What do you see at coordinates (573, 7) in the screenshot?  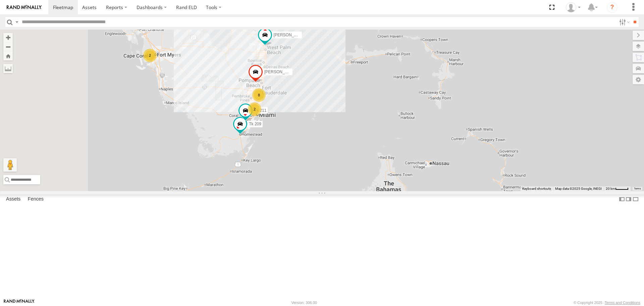 I see `div: Eddie Yanez` at bounding box center [573, 7].